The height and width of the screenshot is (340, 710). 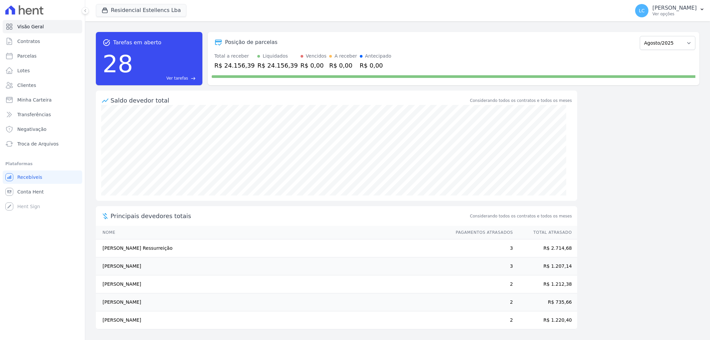 What do you see at coordinates (316, 56) in the screenshot?
I see `div: Vencidos` at bounding box center [316, 56].